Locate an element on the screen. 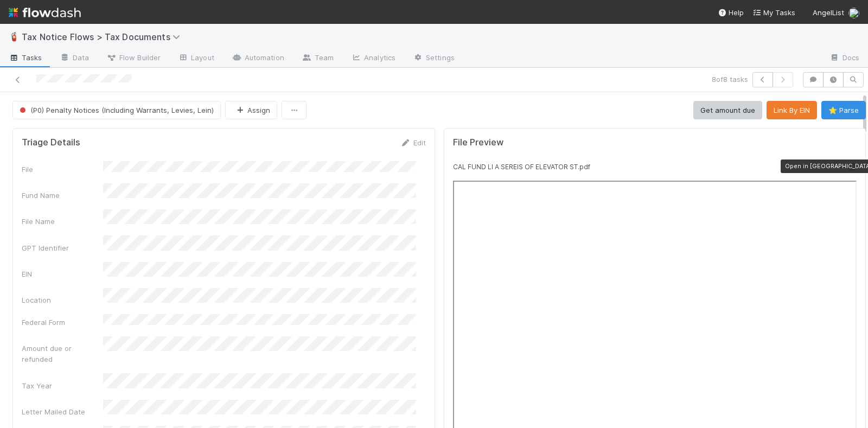 The width and height of the screenshot is (868, 428). span: Tasks is located at coordinates (25, 57).